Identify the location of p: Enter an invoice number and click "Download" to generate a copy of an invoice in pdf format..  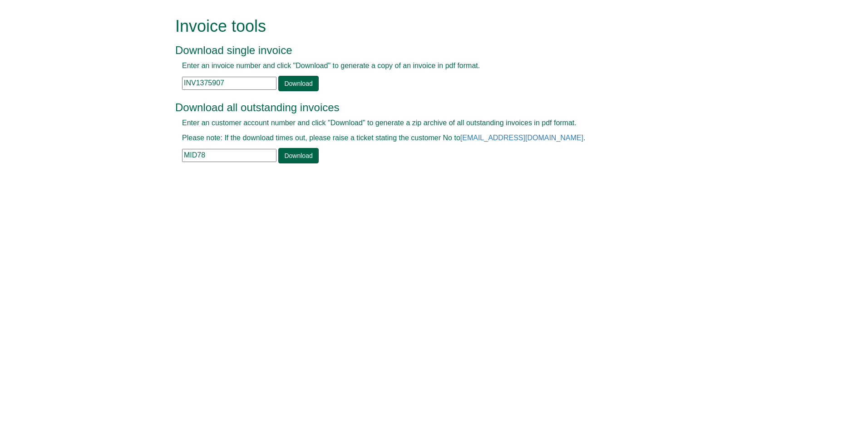
(424, 66).